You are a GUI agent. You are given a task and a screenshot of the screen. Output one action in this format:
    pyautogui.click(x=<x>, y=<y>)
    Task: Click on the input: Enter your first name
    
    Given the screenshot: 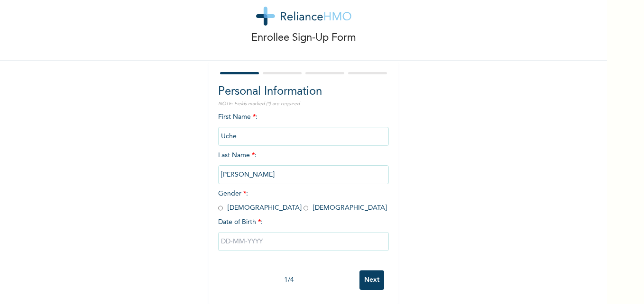 What is the action you would take?
    pyautogui.click(x=303, y=137)
    